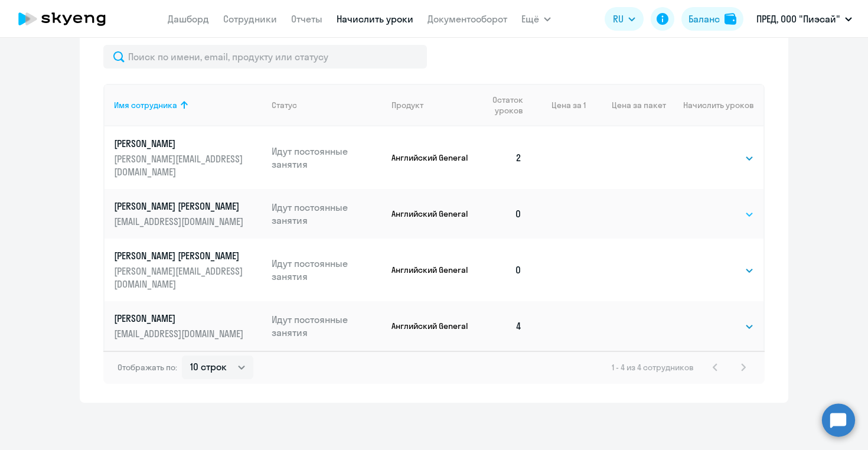 The width and height of the screenshot is (868, 450). I want to click on input: Поиск по имени, email, продукту или статусу, so click(265, 57).